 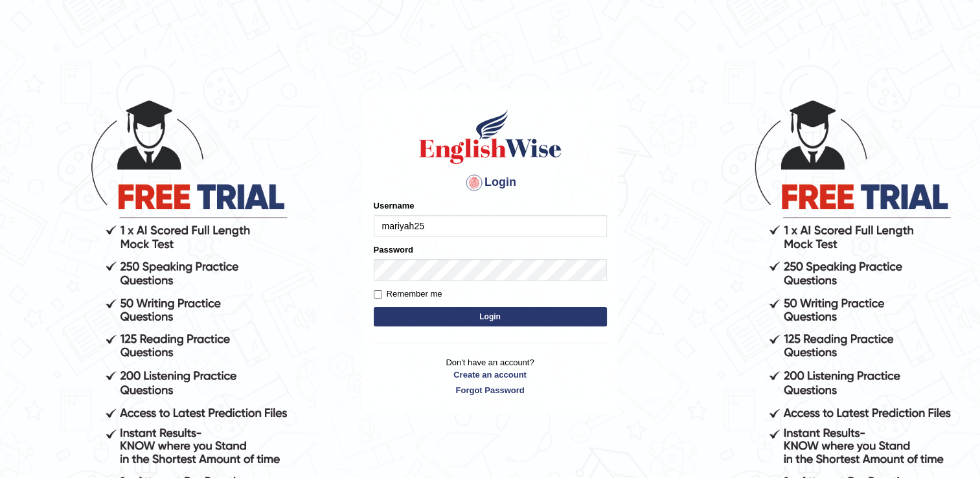 What do you see at coordinates (490, 317) in the screenshot?
I see `button: Login` at bounding box center [490, 317].